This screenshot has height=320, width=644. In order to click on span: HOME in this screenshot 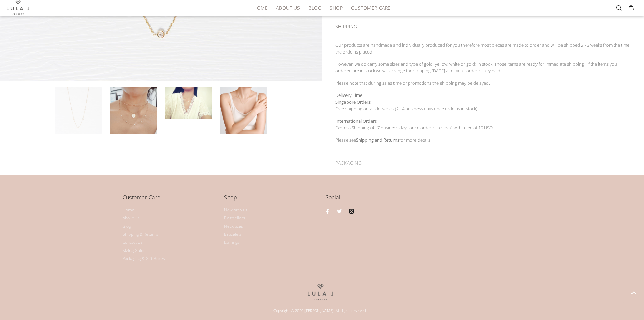, I will do `click(260, 8)`.